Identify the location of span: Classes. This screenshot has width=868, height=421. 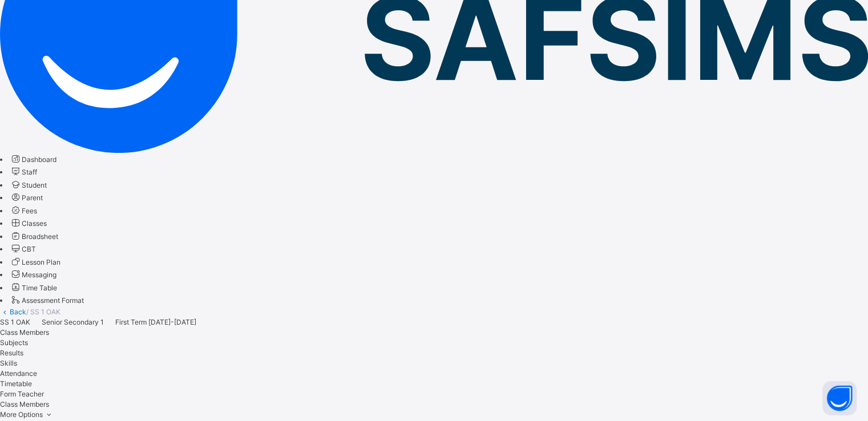
(34, 223).